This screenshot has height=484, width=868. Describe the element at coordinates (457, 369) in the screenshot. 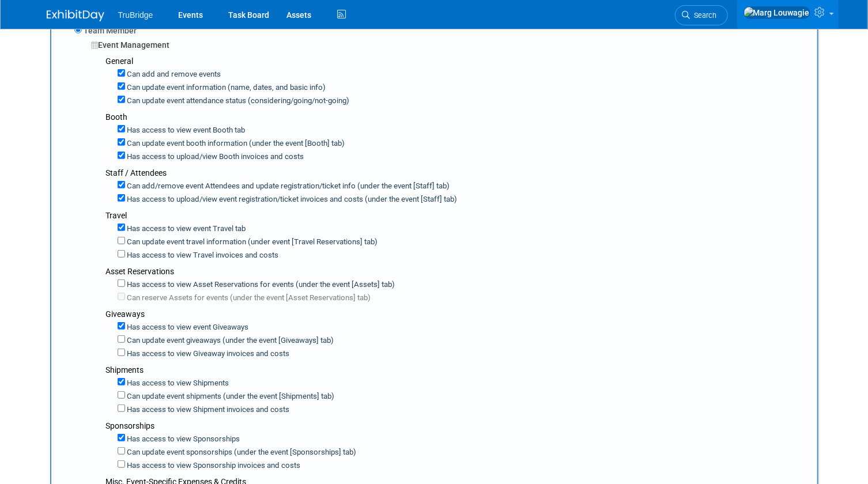

I see `div: Shipments` at that location.